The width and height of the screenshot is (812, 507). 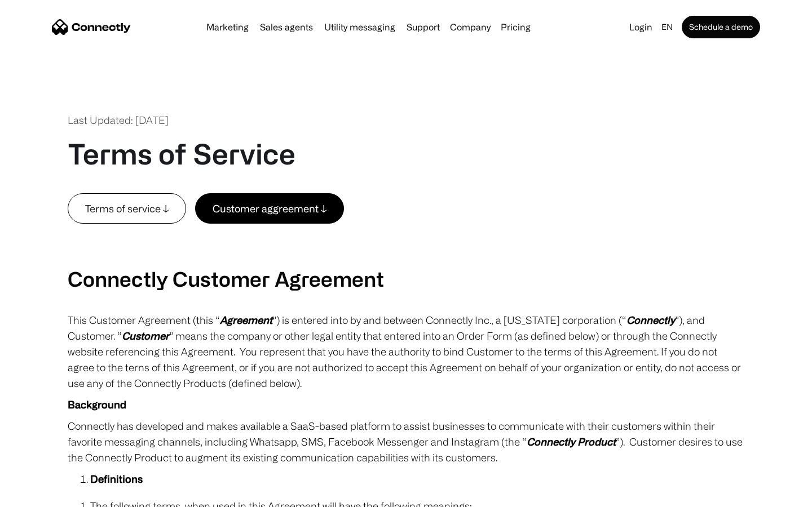 I want to click on p: Connectly has developed and makes available a SaaS-based platform to assist businesses to communi..., so click(x=406, y=442).